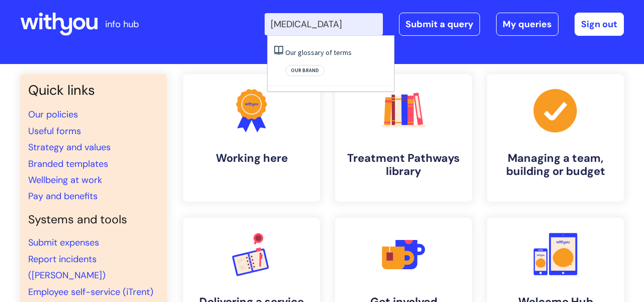 The height and width of the screenshot is (302, 644). Describe the element at coordinates (91, 291) in the screenshot. I see `a: Employee self-service (iTrent)` at that location.